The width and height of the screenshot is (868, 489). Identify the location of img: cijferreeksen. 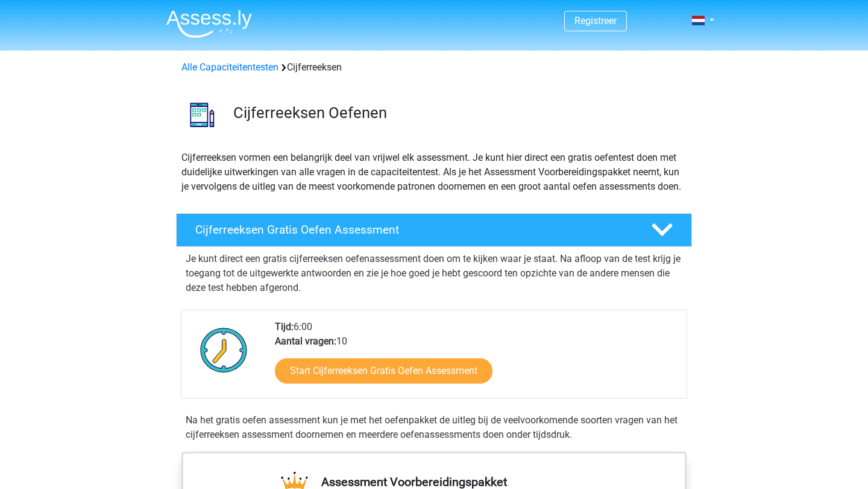
(202, 115).